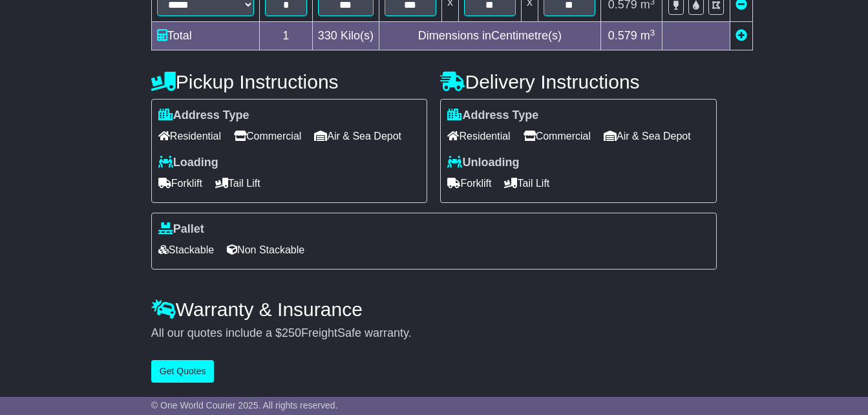 The height and width of the screenshot is (415, 868). What do you see at coordinates (345, 36) in the screenshot?
I see `td: Kilo(s)` at bounding box center [345, 36].